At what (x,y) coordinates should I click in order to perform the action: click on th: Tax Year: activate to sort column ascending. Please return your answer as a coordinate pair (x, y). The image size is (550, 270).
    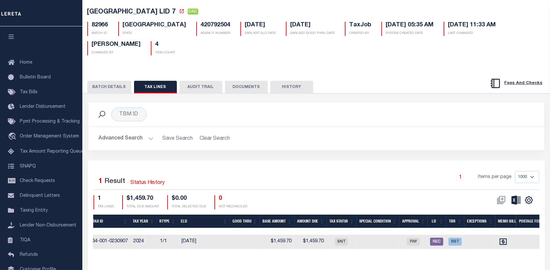
    Looking at the image, I should click on (143, 221).